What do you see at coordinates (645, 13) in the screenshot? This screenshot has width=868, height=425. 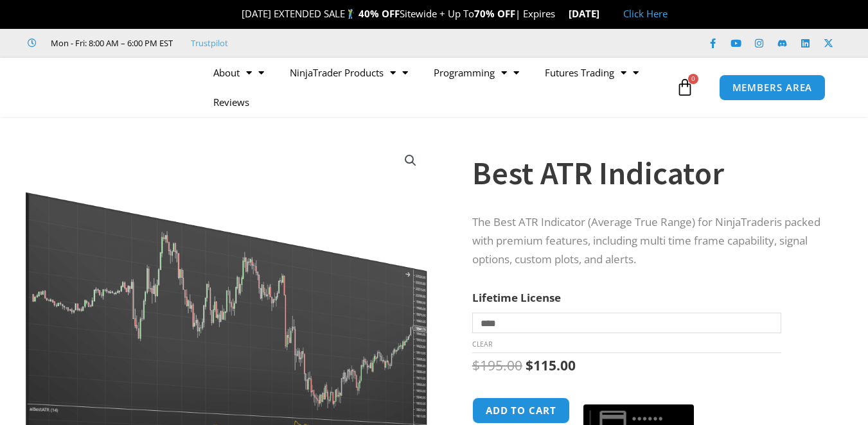 I see `a: Click Here` at bounding box center [645, 13].